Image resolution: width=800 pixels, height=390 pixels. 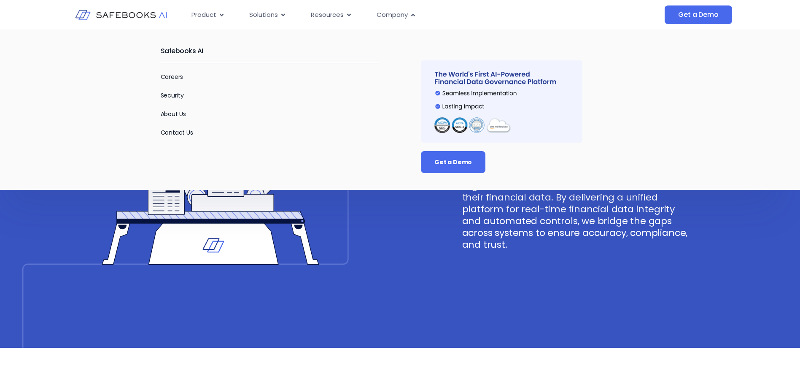 What do you see at coordinates (204, 15) in the screenshot?
I see `span: Product` at bounding box center [204, 15].